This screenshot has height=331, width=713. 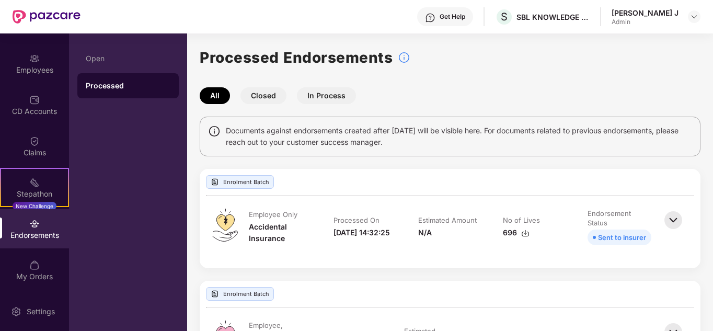 I want to click on div: Open, so click(x=128, y=59).